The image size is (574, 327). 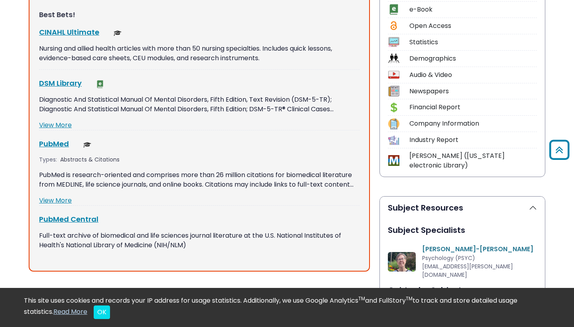 What do you see at coordinates (394, 26) in the screenshot?
I see `img: Icon Open Access` at bounding box center [394, 26].